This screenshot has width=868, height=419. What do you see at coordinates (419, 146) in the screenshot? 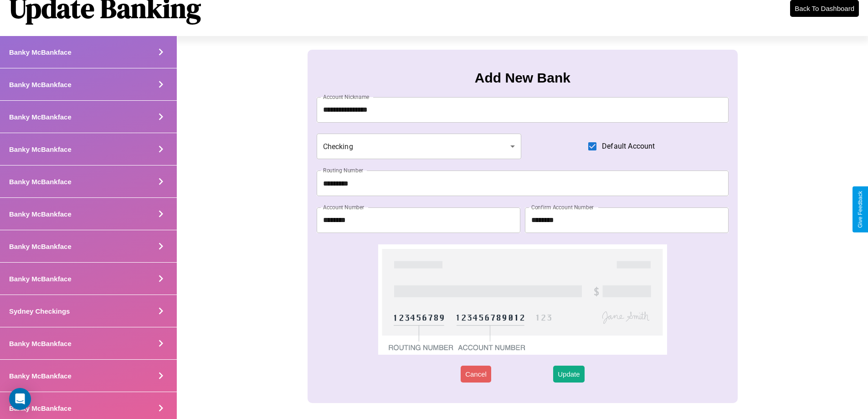
I see `div: Checking` at bounding box center [419, 146].